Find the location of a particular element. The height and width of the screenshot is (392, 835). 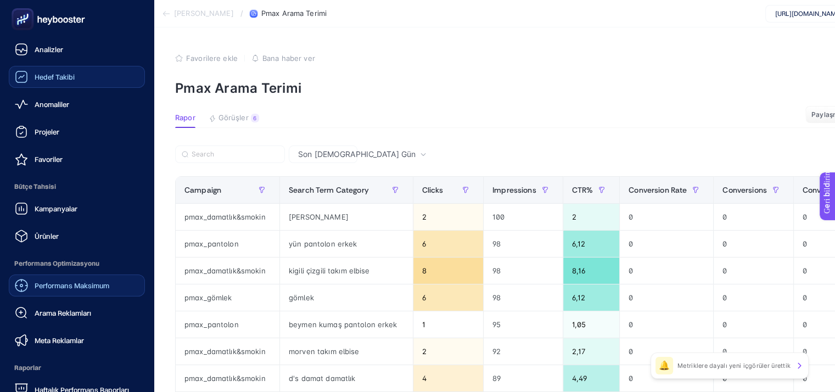

font: Raporlar is located at coordinates (27, 367).